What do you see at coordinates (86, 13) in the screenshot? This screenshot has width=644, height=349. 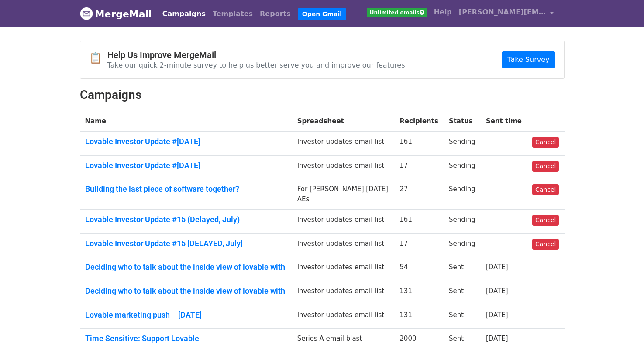 I see `img: MergeMail logo` at bounding box center [86, 13].